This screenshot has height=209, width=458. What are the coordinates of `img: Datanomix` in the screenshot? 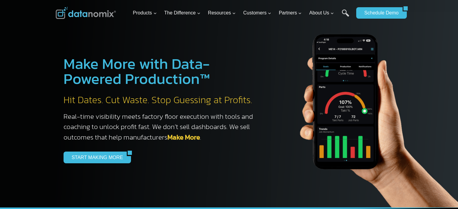 It's located at (86, 13).